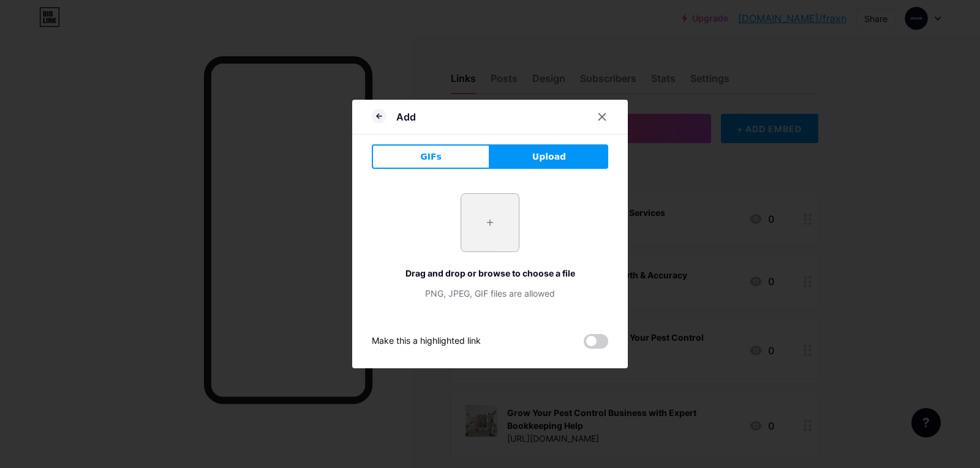  Describe the element at coordinates (430, 157) in the screenshot. I see `span: GIFs` at that location.